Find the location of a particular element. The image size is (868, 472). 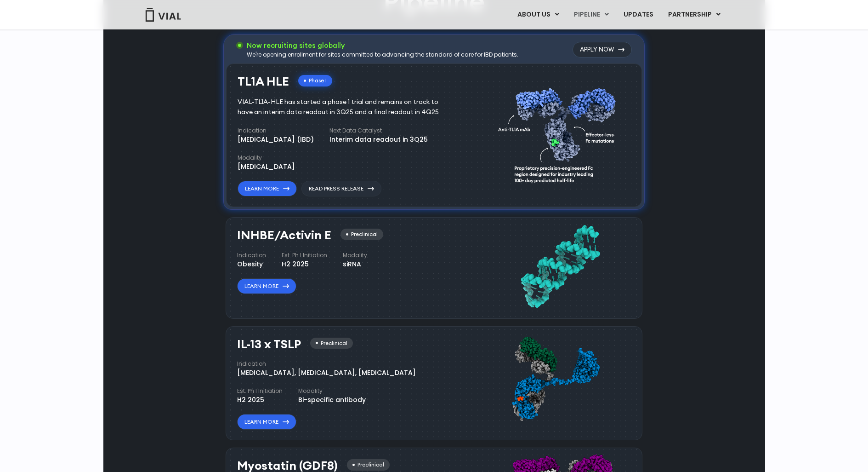

div: We're opening enrollment for sites committed to advancing the standard of care for IBD patients. is located at coordinates (382, 55).